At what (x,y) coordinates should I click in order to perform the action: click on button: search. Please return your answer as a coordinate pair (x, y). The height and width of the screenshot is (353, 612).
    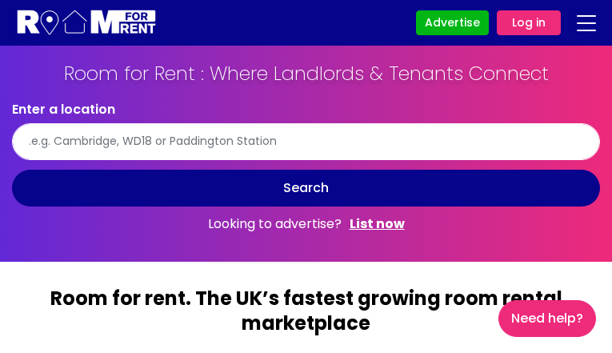
    Looking at the image, I should click on (305, 188).